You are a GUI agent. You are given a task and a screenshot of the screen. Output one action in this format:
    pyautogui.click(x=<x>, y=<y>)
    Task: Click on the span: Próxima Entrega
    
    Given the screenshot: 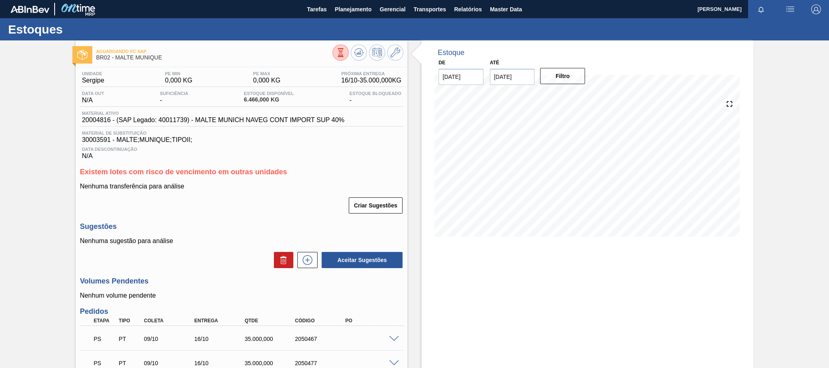 What is the action you would take?
    pyautogui.click(x=371, y=74)
    